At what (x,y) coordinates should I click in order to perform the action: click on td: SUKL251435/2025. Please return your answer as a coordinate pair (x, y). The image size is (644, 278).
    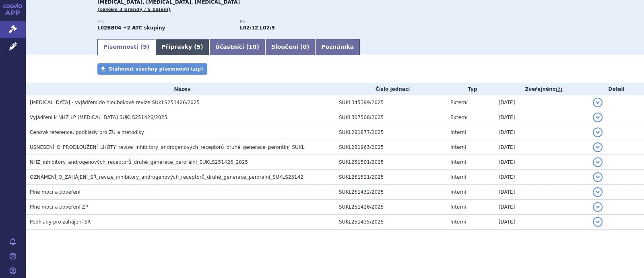
    Looking at the image, I should click on (390, 222).